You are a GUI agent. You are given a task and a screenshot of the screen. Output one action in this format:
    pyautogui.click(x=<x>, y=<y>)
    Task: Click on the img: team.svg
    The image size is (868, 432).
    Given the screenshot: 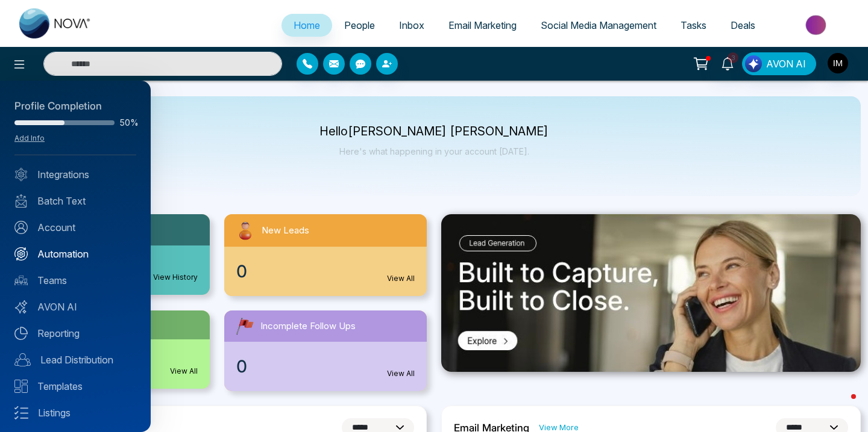 What is the action you would take?
    pyautogui.click(x=21, y=281)
    